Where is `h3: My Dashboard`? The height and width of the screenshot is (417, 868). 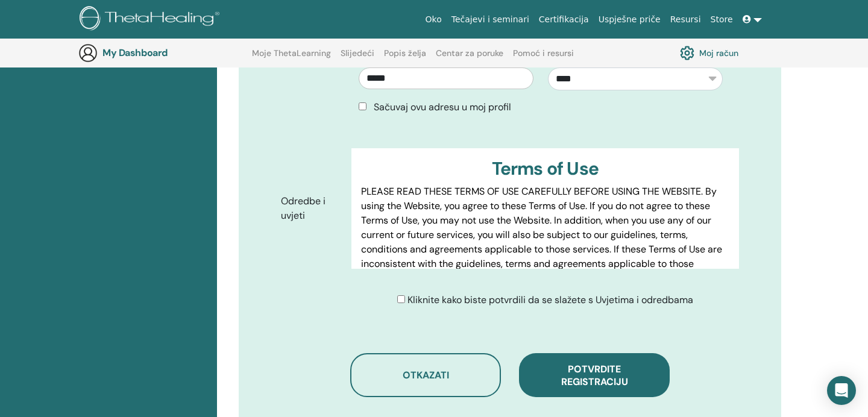 h3: My Dashboard is located at coordinates (163, 52).